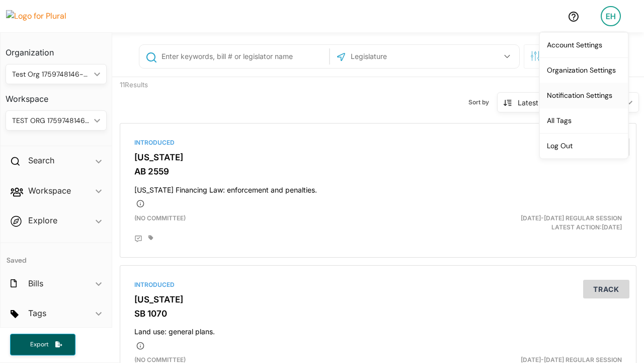  What do you see at coordinates (43, 344) in the screenshot?
I see `button: Export` at bounding box center [43, 344].